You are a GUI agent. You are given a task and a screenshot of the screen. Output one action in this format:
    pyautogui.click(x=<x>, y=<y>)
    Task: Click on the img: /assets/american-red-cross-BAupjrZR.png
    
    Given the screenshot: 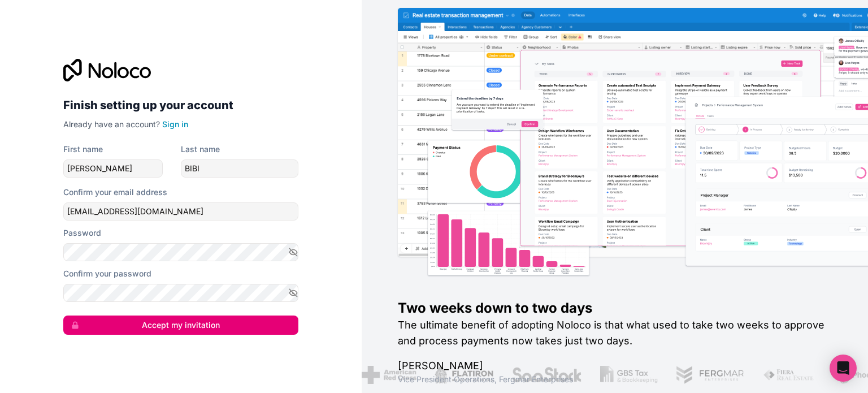 What is the action you would take?
    pyautogui.click(x=385, y=375)
    